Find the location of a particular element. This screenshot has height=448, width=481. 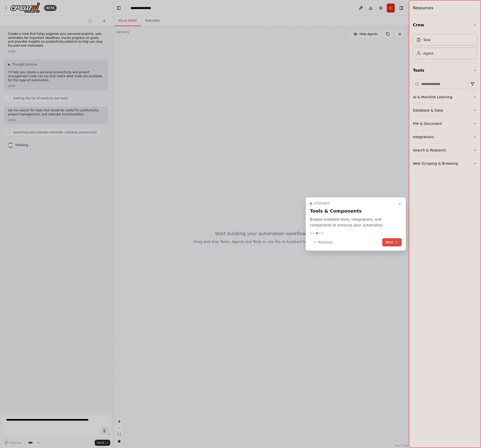

p: Browse available tools, integrations, and components to enhance your automation. is located at coordinates (353, 222).